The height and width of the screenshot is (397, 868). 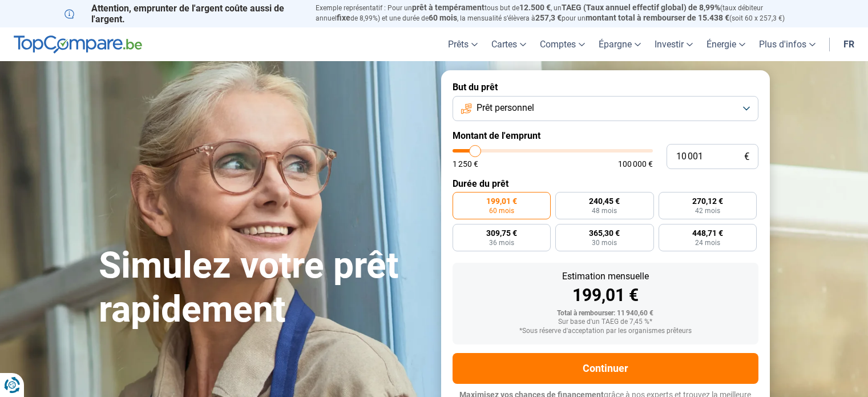 I want to click on a: fr, so click(x=849, y=44).